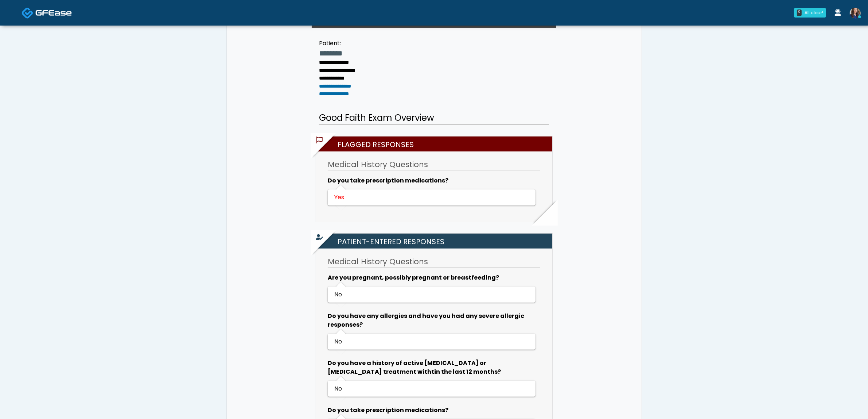 This screenshot has width=868, height=419. What do you see at coordinates (345, 43) in the screenshot?
I see `div: Patient:` at bounding box center [345, 43].